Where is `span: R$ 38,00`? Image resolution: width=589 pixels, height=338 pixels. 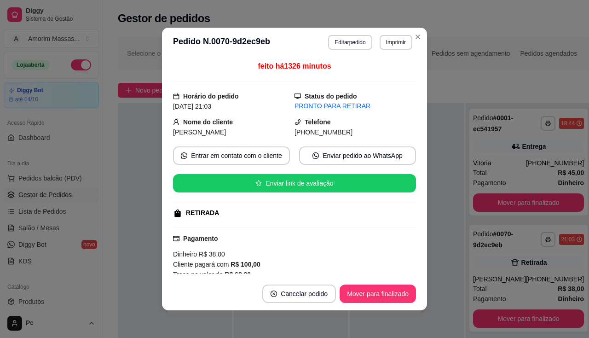
span: R$ 38,00 is located at coordinates (211, 254).